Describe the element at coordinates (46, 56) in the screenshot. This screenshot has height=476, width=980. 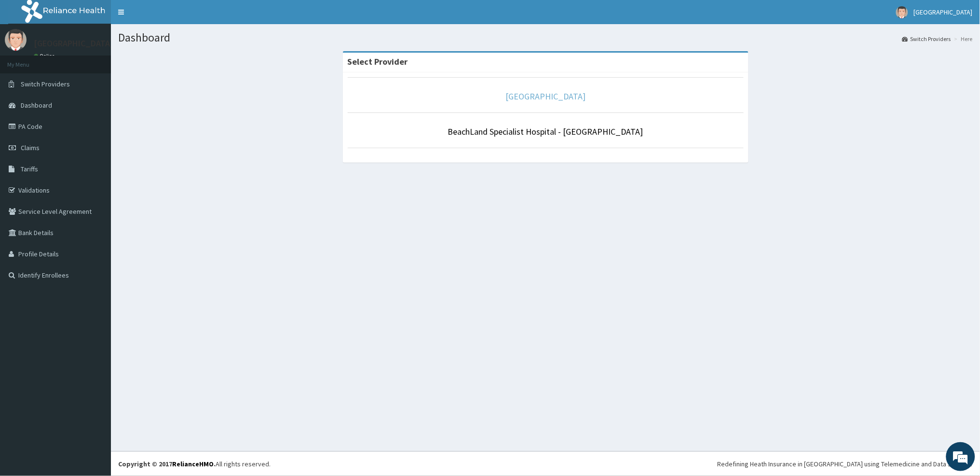
I see `a: Online` at that location.